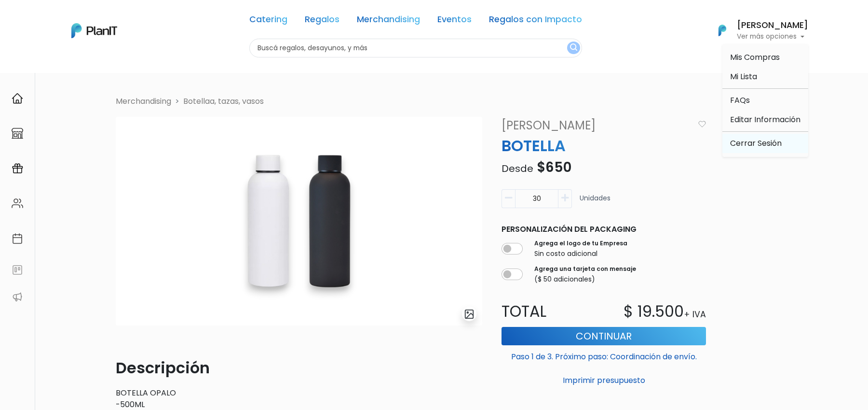  I want to click on span: Desde, so click(517, 169).